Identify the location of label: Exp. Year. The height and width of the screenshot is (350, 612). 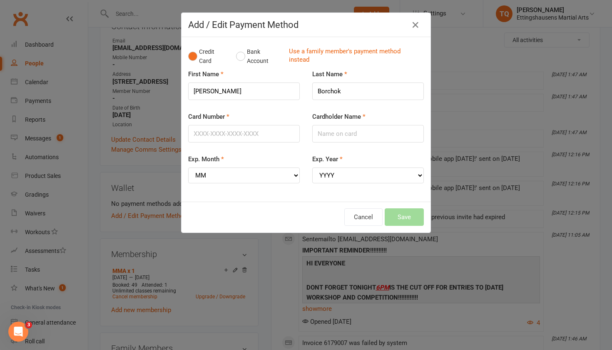
(327, 159).